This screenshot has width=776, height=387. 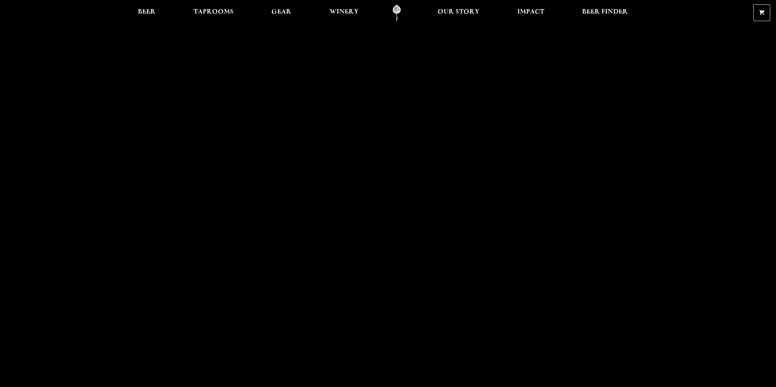 I want to click on span: Beer, so click(x=147, y=12).